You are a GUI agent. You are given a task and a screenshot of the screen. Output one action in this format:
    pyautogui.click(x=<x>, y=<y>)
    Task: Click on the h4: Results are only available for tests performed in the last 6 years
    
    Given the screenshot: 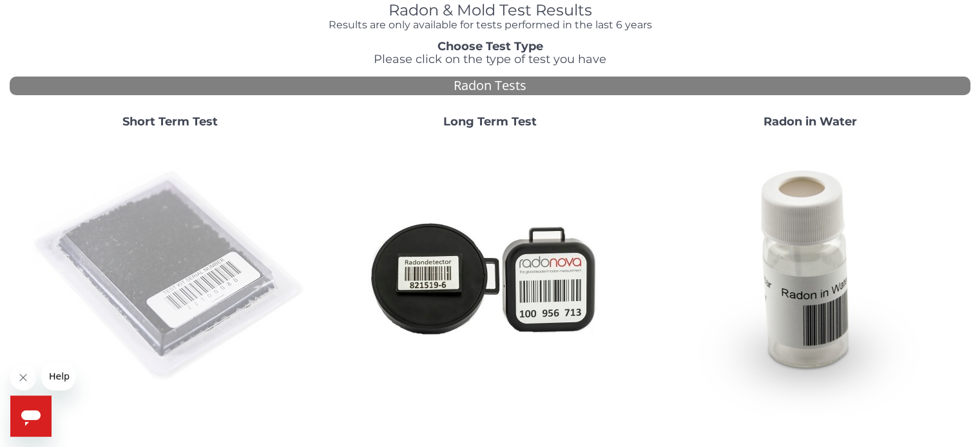 What is the action you would take?
    pyautogui.click(x=490, y=25)
    